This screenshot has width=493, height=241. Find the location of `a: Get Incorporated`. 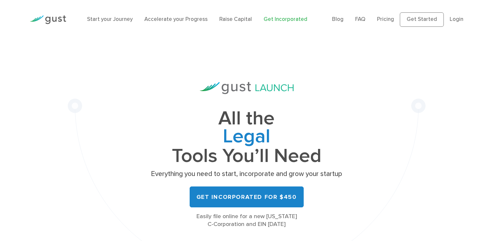

a: Get Incorporated is located at coordinates (286, 19).